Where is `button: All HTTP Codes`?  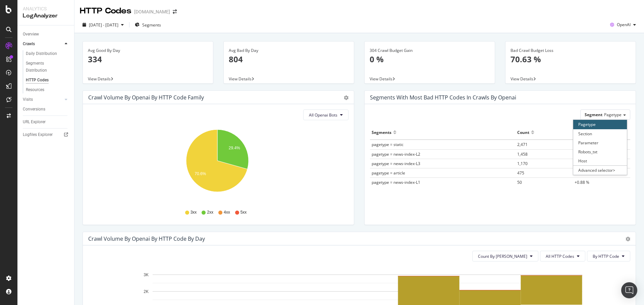 button: All HTTP Codes is located at coordinates (562, 256).